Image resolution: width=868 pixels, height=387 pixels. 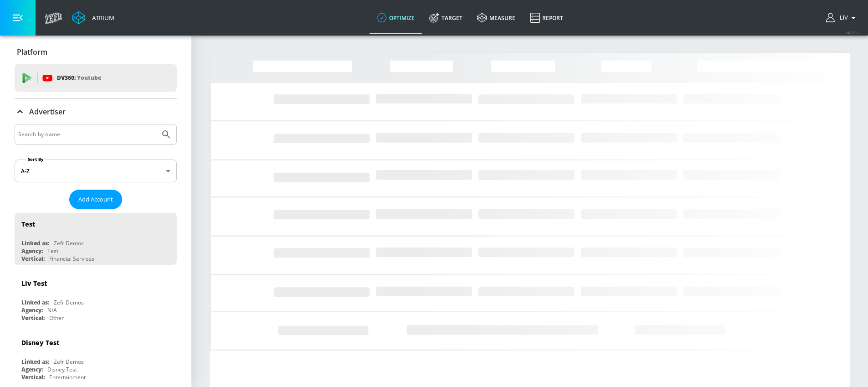 What do you see at coordinates (93, 18) in the screenshot?
I see `a: Atrium` at bounding box center [93, 18].